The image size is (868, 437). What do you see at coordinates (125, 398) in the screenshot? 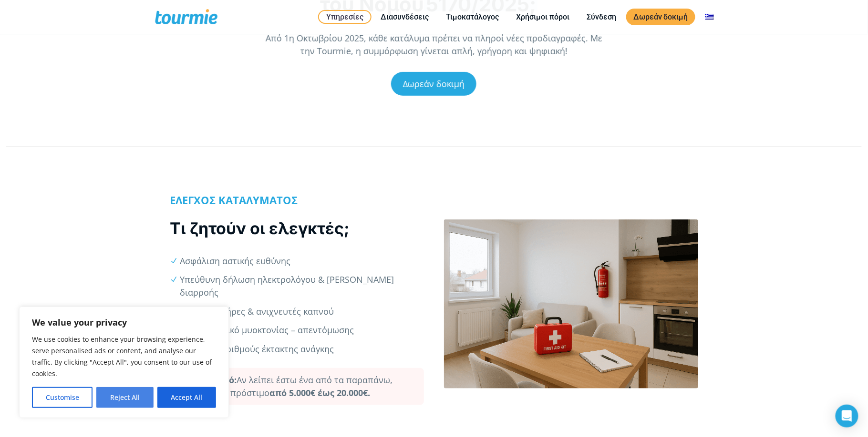
I see `button: Reject All` at bounding box center [125, 398].